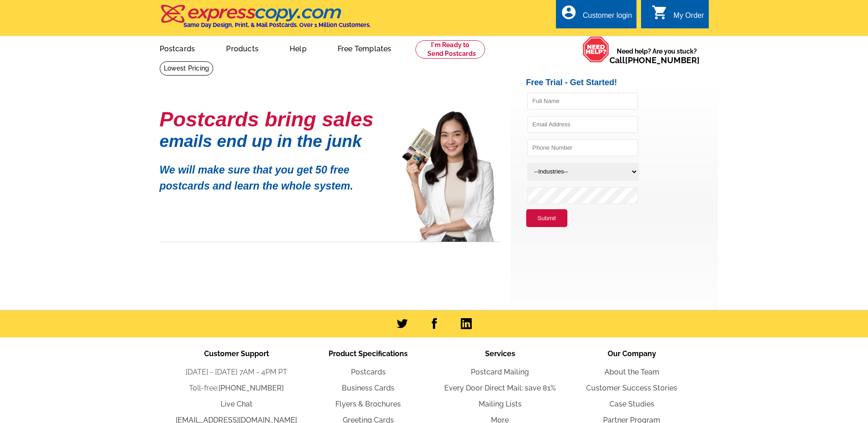  I want to click on h2: Free Trial - Get Started!, so click(621, 83).